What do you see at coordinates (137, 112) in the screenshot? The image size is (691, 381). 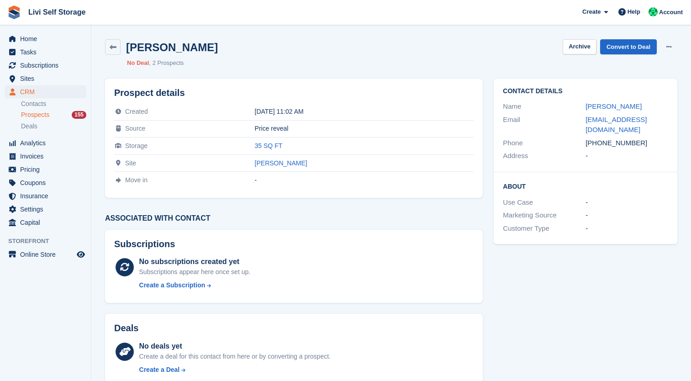 I see `span: Created` at bounding box center [137, 112].